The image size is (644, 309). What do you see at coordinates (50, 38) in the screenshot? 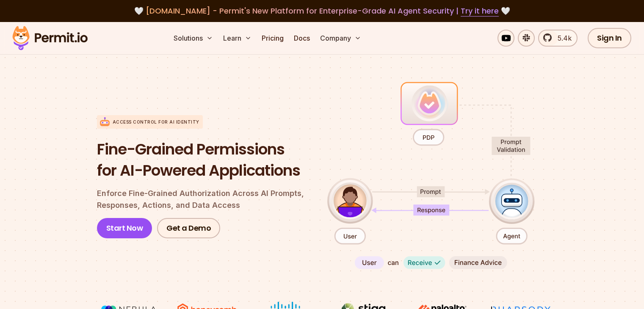
I see `img: Permit logo` at bounding box center [50, 38].